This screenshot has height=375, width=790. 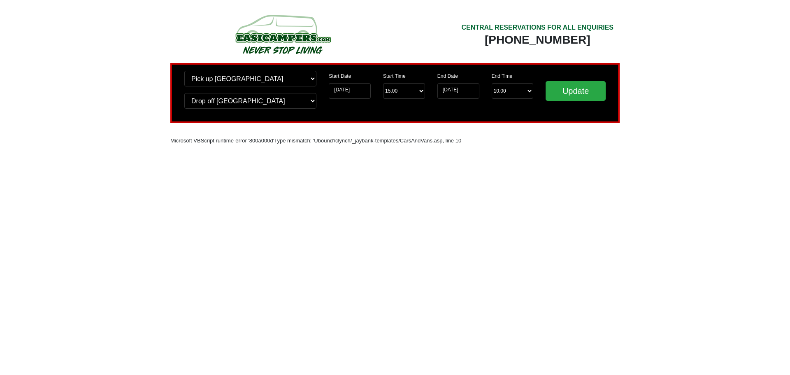 I want to click on label: Start Time, so click(x=394, y=76).